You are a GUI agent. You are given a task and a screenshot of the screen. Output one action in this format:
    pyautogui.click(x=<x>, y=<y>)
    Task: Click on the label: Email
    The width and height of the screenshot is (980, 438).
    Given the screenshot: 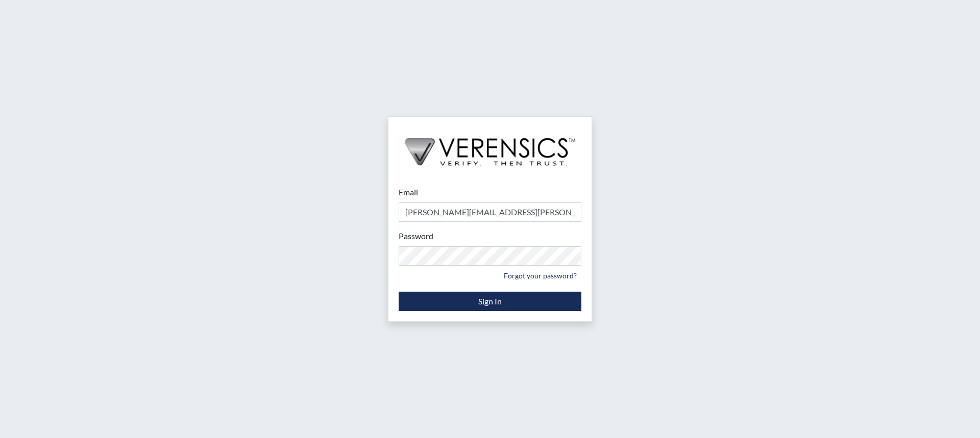 What is the action you would take?
    pyautogui.click(x=408, y=192)
    